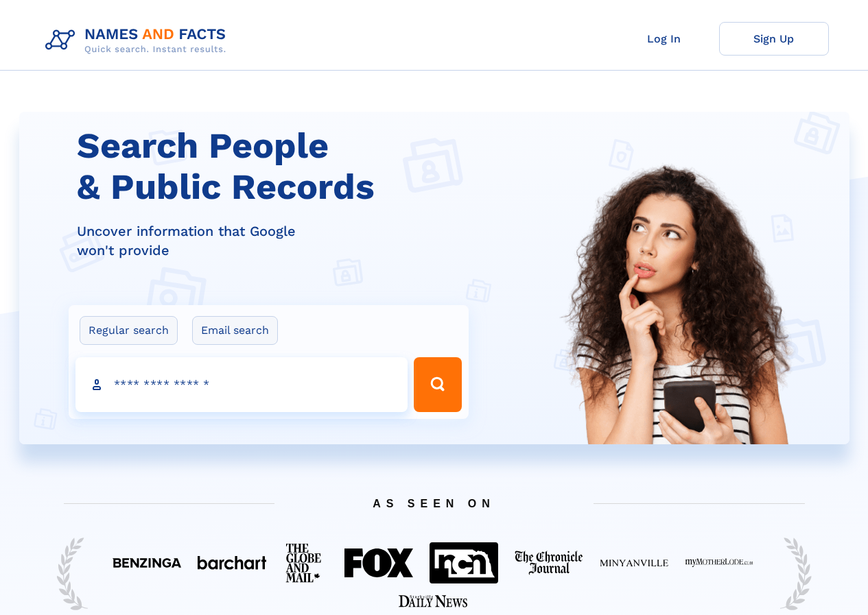 Image resolution: width=868 pixels, height=615 pixels. Describe the element at coordinates (437, 384) in the screenshot. I see `button: Search Button` at that location.